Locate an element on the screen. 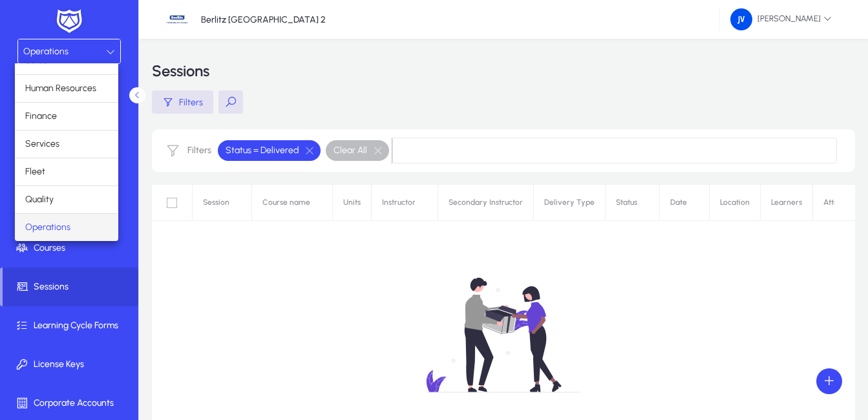 The height and width of the screenshot is (420, 868). span: Human Resources is located at coordinates (61, 88).